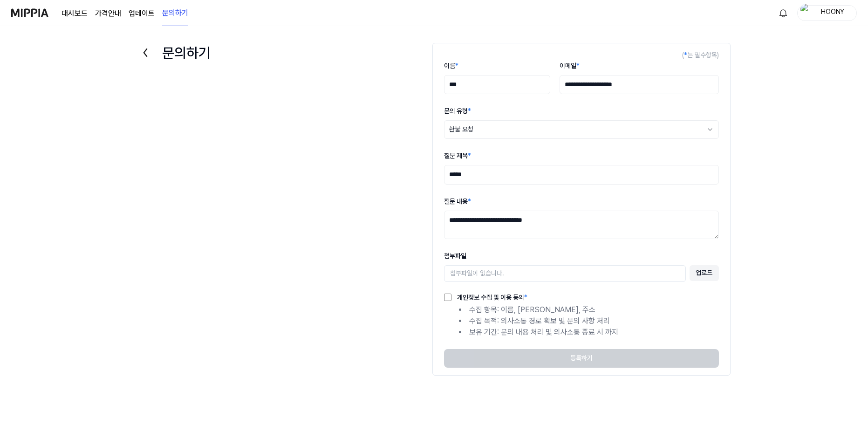 The image size is (868, 432). Describe the element at coordinates (783, 13) in the screenshot. I see `img: 알림` at that location.